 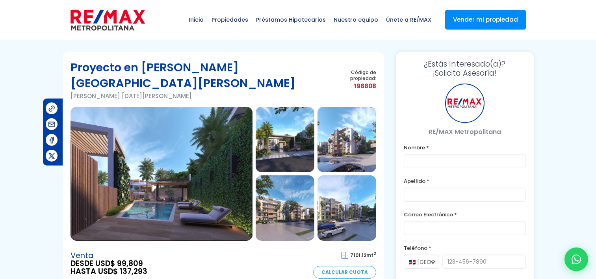 What do you see at coordinates (356, 20) in the screenshot?
I see `span: Nuestro equipo` at bounding box center [356, 20].